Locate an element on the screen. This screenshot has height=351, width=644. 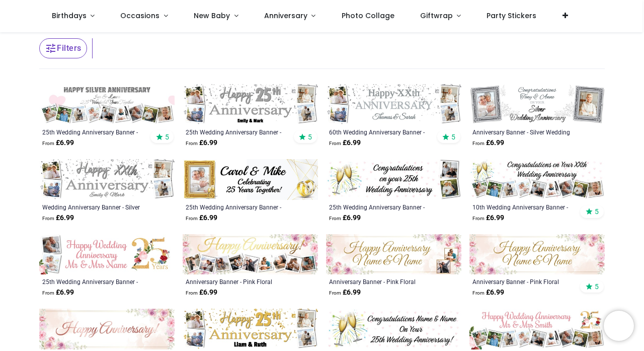
a: 25th Wedding Anniversary Banner - Silver Party Design is located at coordinates (237, 132).